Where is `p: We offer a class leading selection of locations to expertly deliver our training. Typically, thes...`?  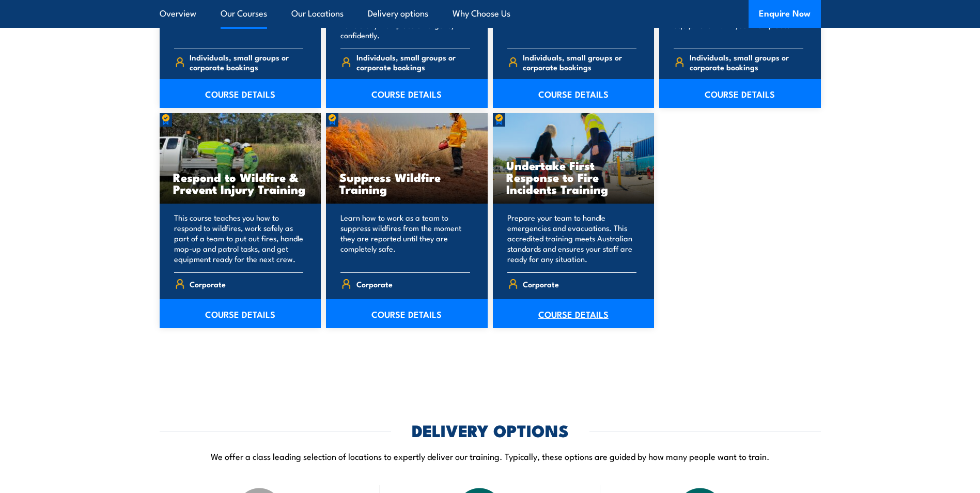
p: We offer a class leading selection of locations to expertly deliver our training. Typically, thes... is located at coordinates (490, 456).